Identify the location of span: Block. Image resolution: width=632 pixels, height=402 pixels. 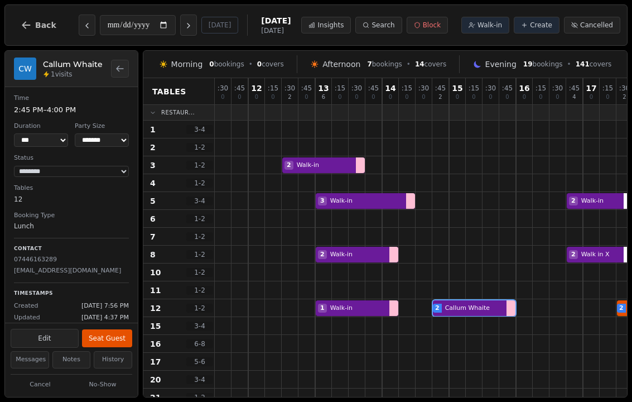
(432, 25).